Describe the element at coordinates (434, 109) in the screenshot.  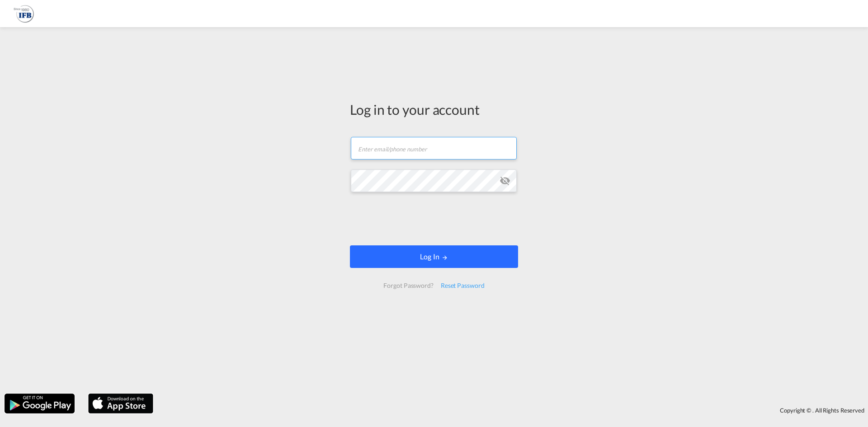
I see `div: Log in to your account` at that location.